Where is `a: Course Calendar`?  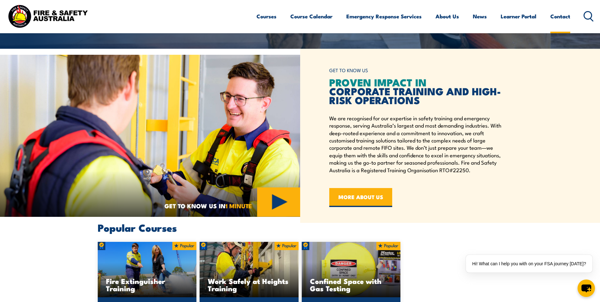
a: Course Calendar is located at coordinates (311, 16).